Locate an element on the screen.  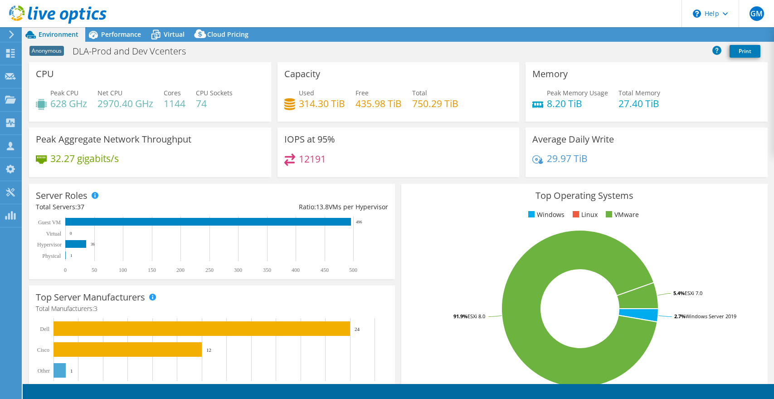
h3: Server Roles is located at coordinates (62, 196).